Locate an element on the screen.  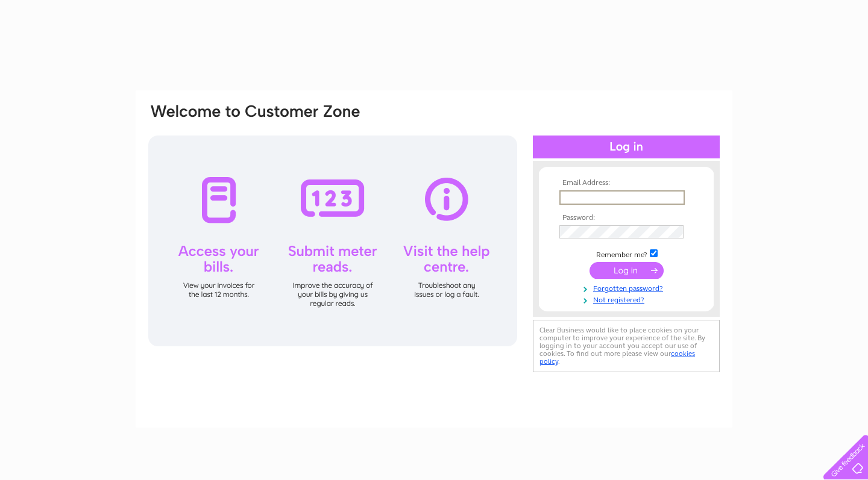
td: Remember me? is located at coordinates (627, 254).